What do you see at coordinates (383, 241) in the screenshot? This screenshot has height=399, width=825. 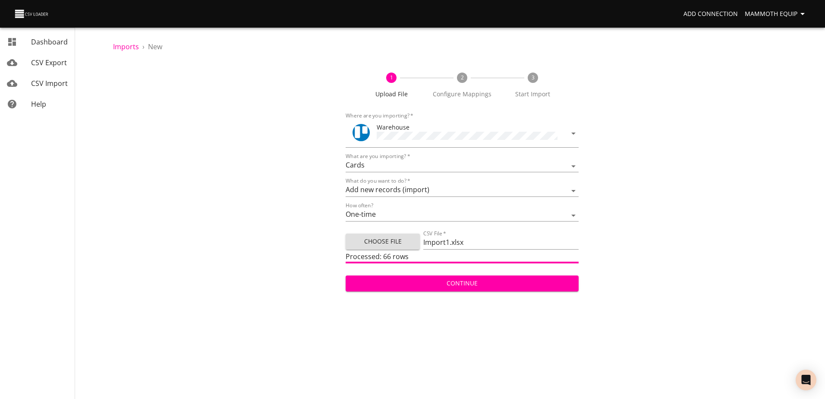 I see `span: Choose File` at bounding box center [383, 241].